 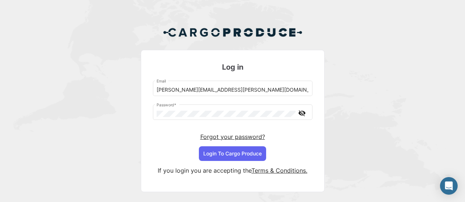 I want to click on mat-icon: visibility_off, so click(x=302, y=113).